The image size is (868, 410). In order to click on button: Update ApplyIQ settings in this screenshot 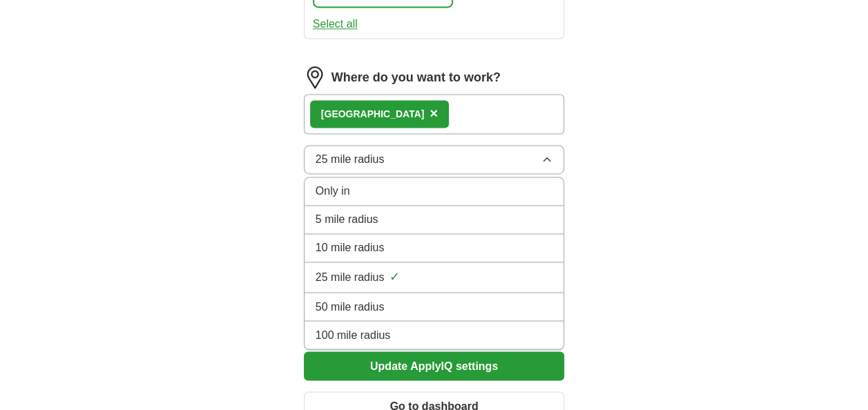, I will do `click(434, 365)`.